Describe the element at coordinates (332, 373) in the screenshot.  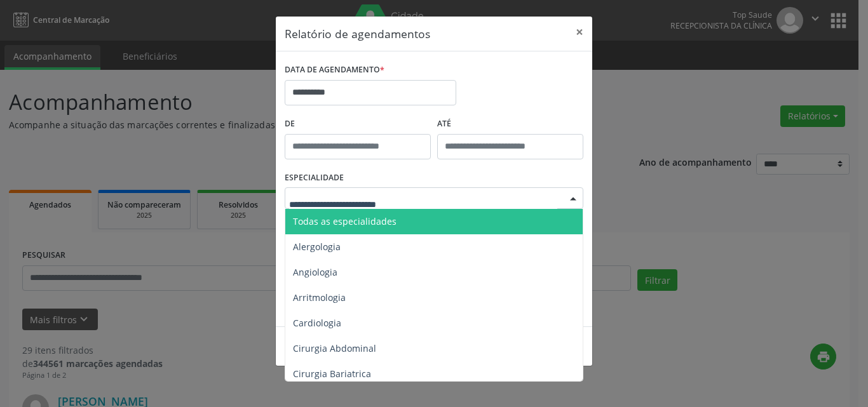
I see `span: Cirurgia Bariatrica` at that location.